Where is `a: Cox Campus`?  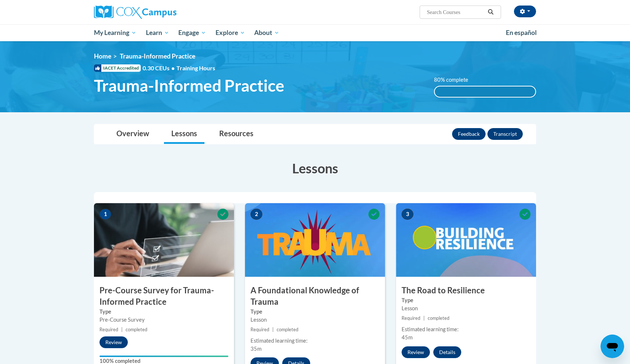
a: Cox Campus is located at coordinates (164, 12).